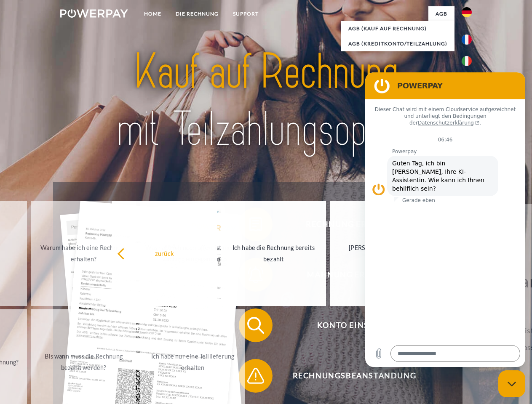  What do you see at coordinates (80, 67) in the screenshot?
I see `p: 06:46` at bounding box center [80, 67].